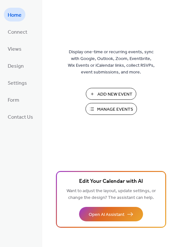 The height and width of the screenshot is (247, 180). I want to click on span: Connect, so click(17, 32).